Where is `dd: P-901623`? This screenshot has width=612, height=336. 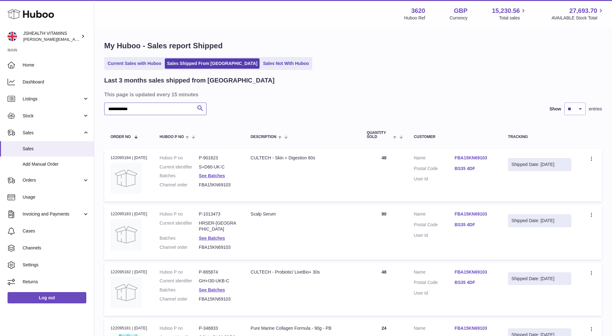
dd: P-901623 is located at coordinates (218, 158).